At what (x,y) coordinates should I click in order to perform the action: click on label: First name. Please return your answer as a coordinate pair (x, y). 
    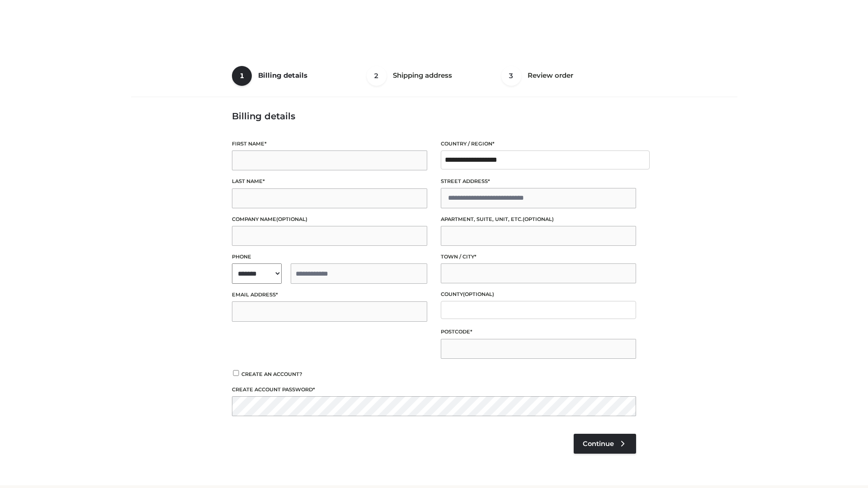
    Looking at the image, I should click on (330, 144).